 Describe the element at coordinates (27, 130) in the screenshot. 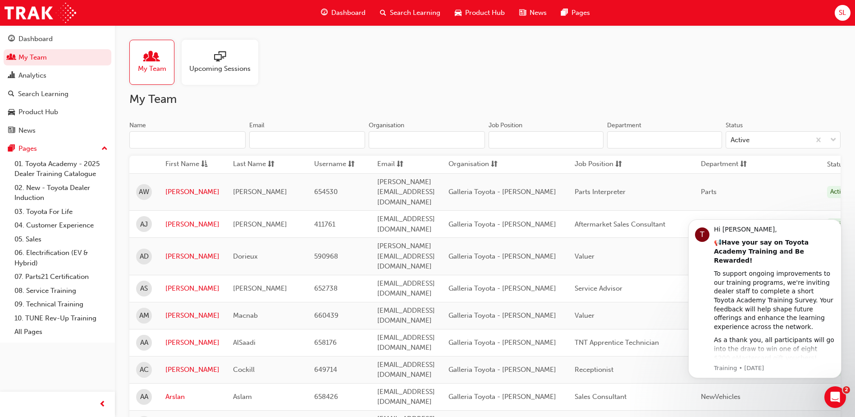

I see `div: News` at that location.